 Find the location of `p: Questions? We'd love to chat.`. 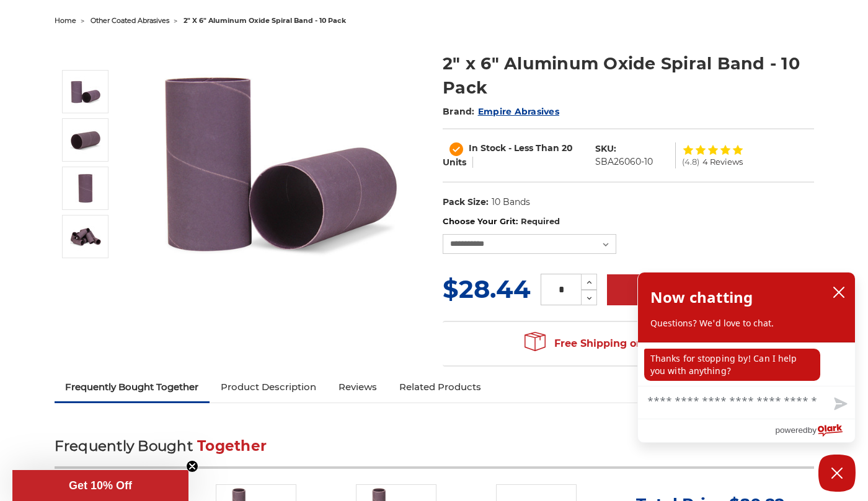

p: Questions? We'd love to chat. is located at coordinates (746, 323).